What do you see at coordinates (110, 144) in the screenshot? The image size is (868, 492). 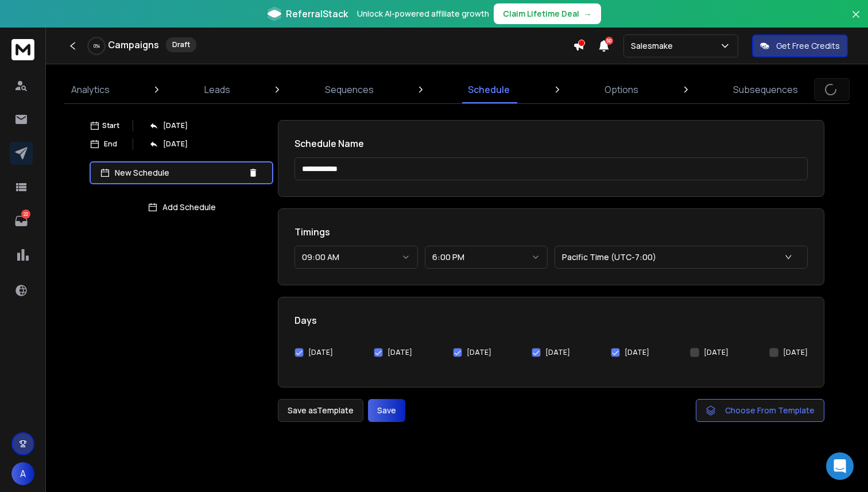 I see `p: End` at bounding box center [110, 144].